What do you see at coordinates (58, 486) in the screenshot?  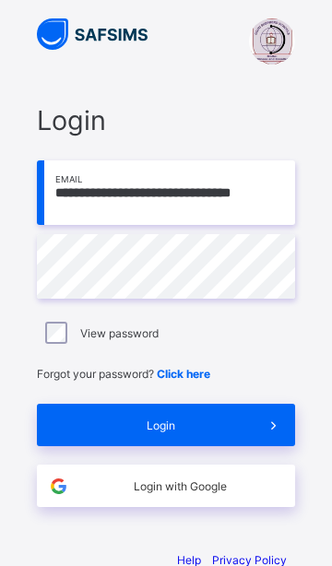 I see `img: google.396cfc9801f0270233282035f929180a.svg` at bounding box center [58, 486].